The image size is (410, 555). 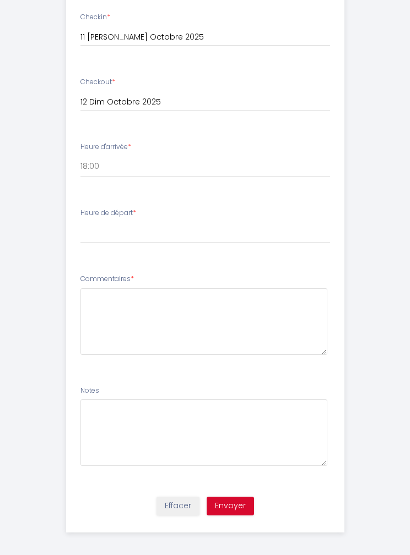 What do you see at coordinates (97, 82) in the screenshot?
I see `label: Checkout` at bounding box center [97, 82].